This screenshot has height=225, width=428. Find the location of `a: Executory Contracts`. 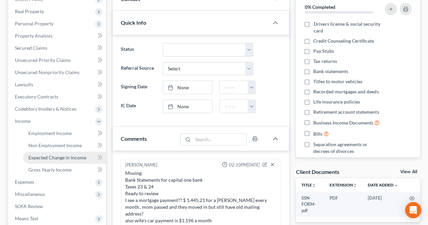

a: Executory Contracts is located at coordinates (58, 97).